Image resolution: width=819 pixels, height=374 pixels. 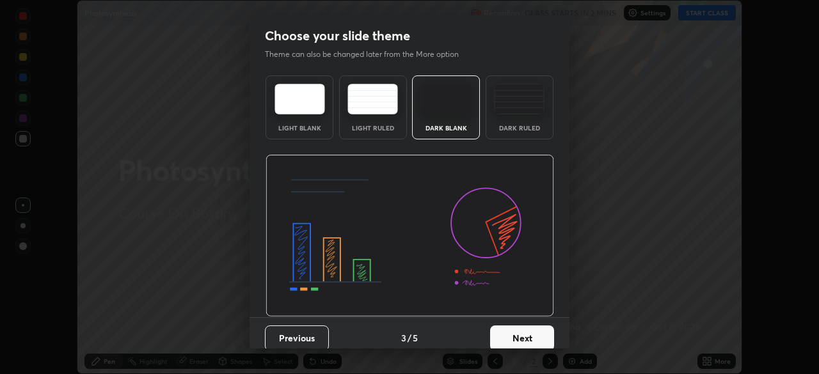 I want to click on img: lightTheme.e5ed3b09.svg, so click(x=299, y=99).